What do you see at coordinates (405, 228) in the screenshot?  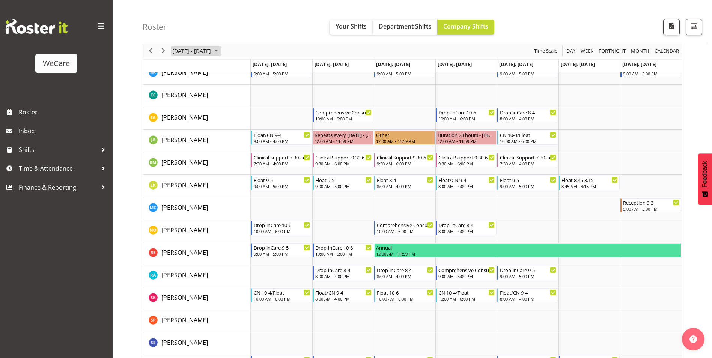 I see `div: Natasha Ottley"s event - Comprehensive Consult 10-6 Begin From Wednesday, September 10, 2025 at 1...` at bounding box center [405, 228].